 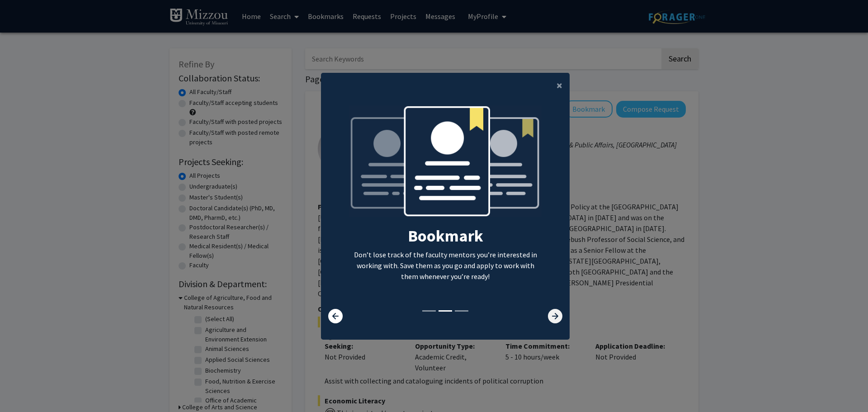 What do you see at coordinates (445, 265) in the screenshot?
I see `p: Don’t lose track of the faculty mentors you’re interested in working with. Save them as you go an...` at bounding box center [445, 265].